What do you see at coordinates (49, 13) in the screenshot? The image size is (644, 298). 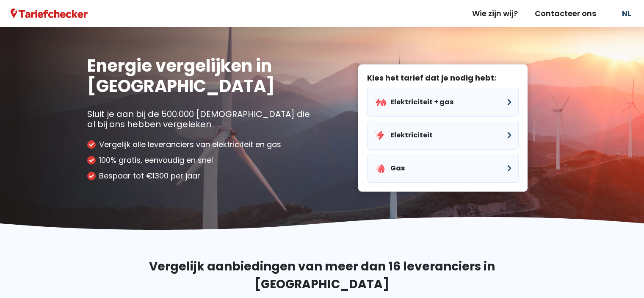 I see `a: Tariefchecker` at bounding box center [49, 13].